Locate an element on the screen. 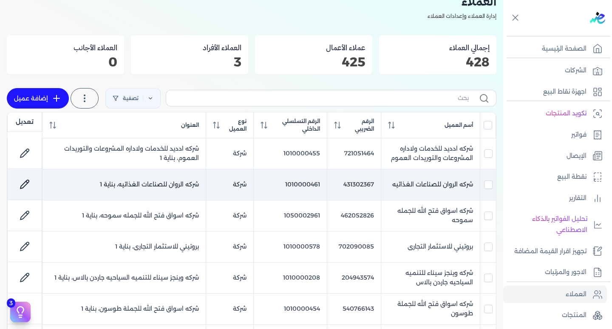 The height and width of the screenshot is (329, 612). p: الإيصال is located at coordinates (577, 156).